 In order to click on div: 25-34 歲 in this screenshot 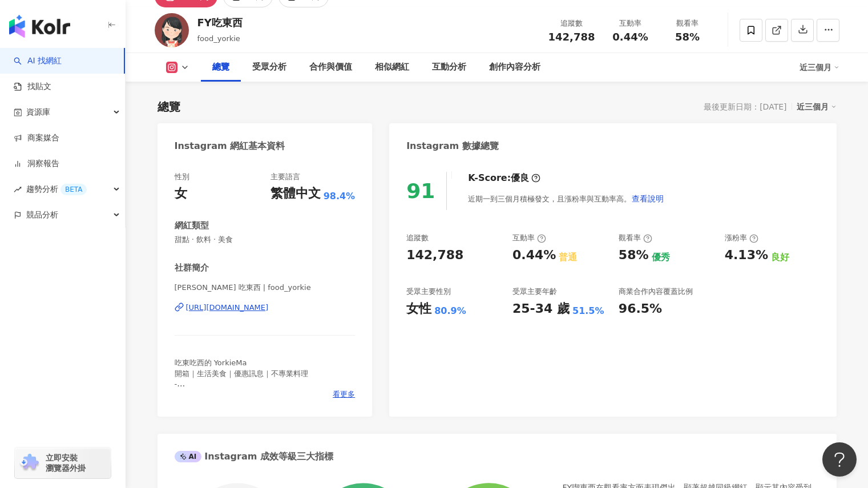, I will do `click(541, 309)`.